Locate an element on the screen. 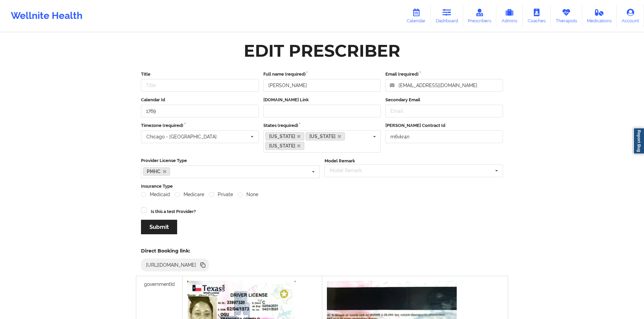 The image size is (644, 319). a: Coaches is located at coordinates (537, 16).